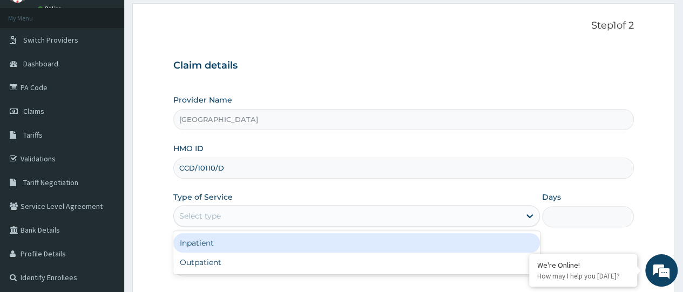 This screenshot has height=292, width=683. I want to click on div: Outpatient, so click(357, 263).